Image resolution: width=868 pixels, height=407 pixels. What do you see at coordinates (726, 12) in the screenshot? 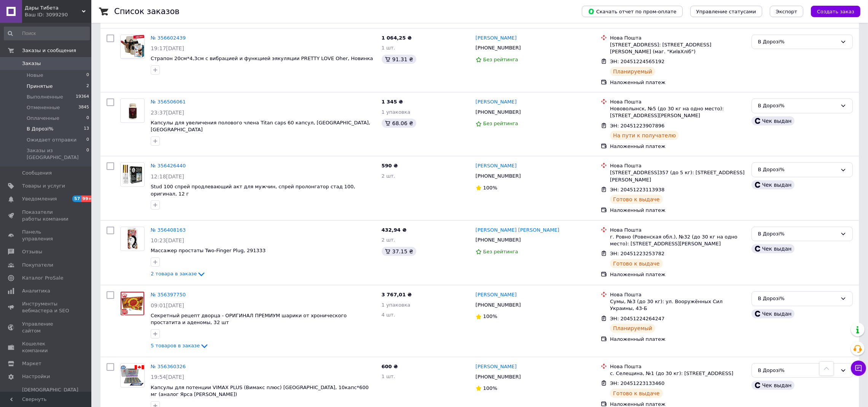
I see `span: Управление статусами` at bounding box center [726, 12].